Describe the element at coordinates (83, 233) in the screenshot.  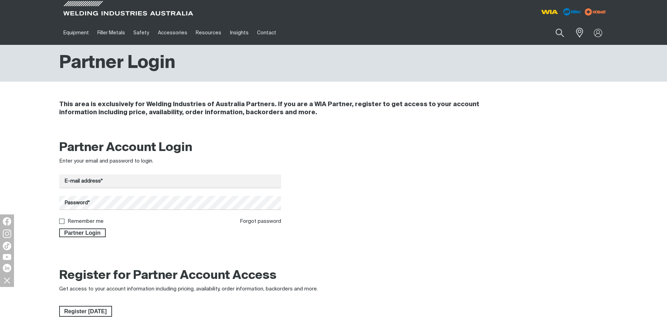
I see `span: Partner Login` at that location.